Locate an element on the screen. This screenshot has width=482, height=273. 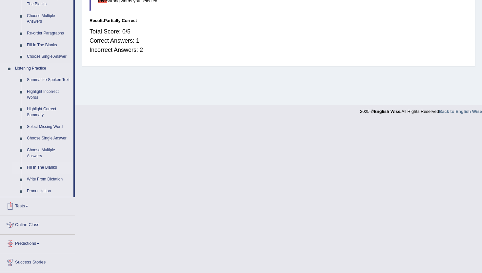
a: Predictions is located at coordinates (38, 243).